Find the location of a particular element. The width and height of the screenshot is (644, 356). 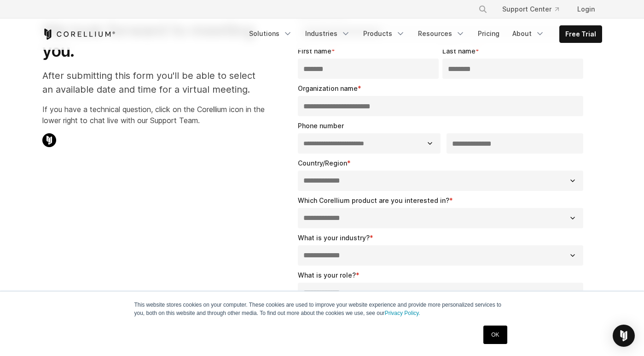

a: Free Trial is located at coordinates (581, 34).